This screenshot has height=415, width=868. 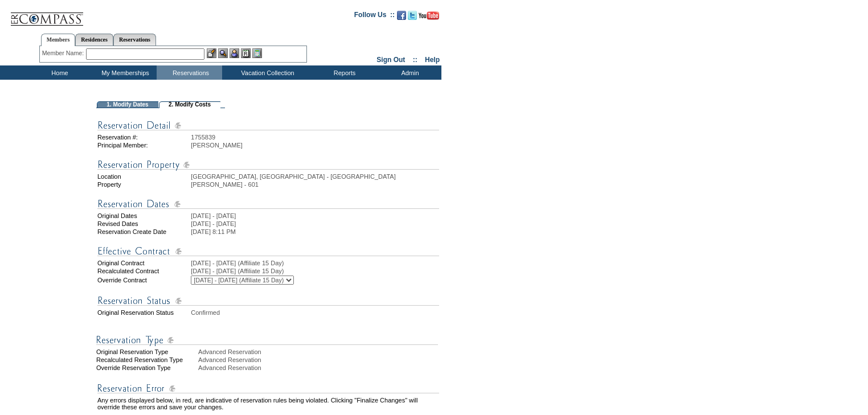 I want to click on img: b_calculator.gif, so click(x=257, y=53).